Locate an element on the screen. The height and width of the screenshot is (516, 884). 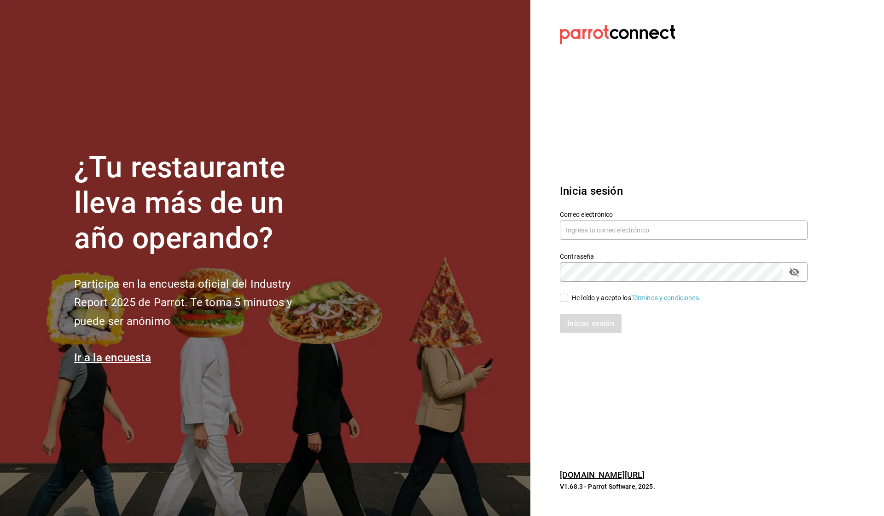
h2: Participa en la encuesta oficial del Industry Report 2025 de Parrot. Te toma 5 minutos y puede se... is located at coordinates (198, 303).